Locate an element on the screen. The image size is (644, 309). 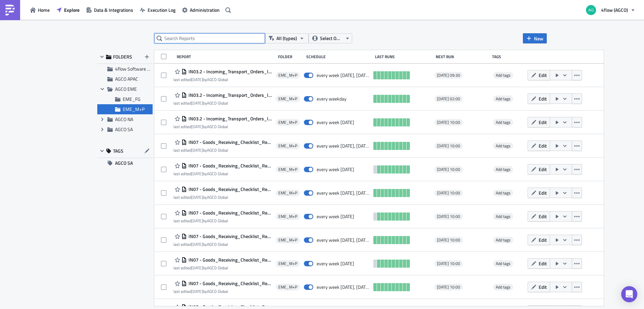
span: Execution Log is located at coordinates (161, 10).